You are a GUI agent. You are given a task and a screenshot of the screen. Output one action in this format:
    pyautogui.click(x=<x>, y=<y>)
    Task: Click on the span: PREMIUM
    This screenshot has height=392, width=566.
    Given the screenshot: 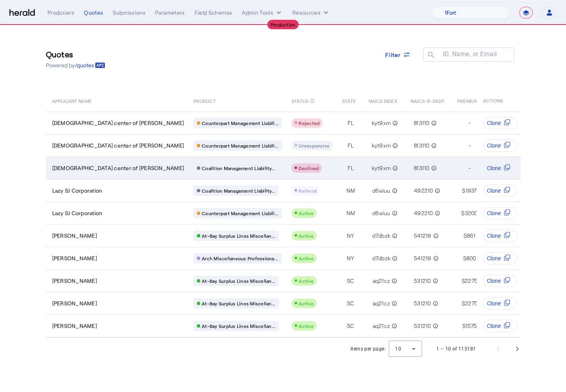 What is the action you would take?
    pyautogui.click(x=468, y=100)
    